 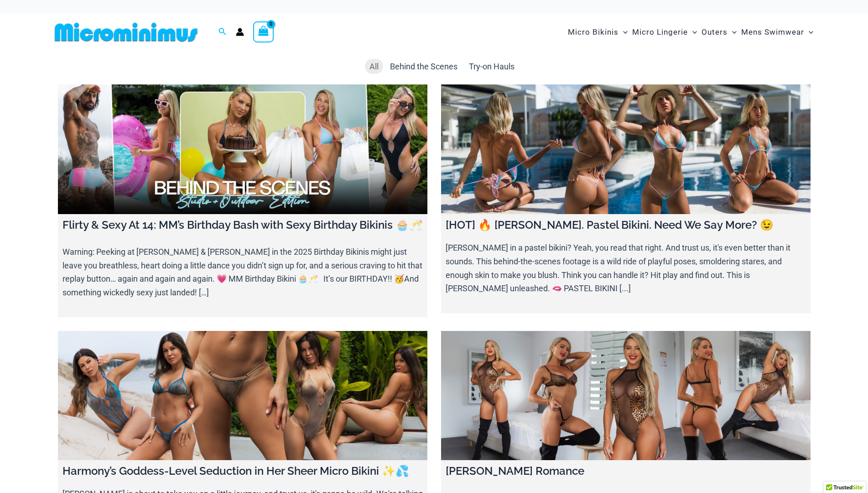 I want to click on a: OutersMenu ToggleMenu Toggle, so click(x=719, y=32).